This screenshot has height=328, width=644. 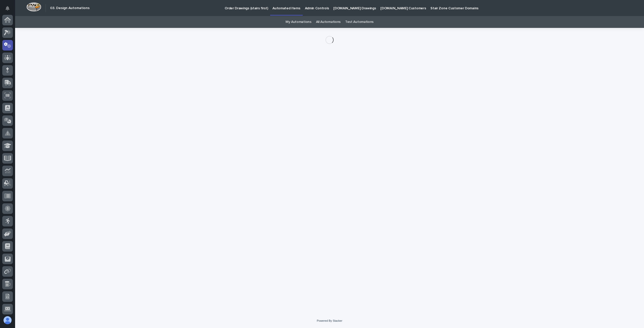 What do you see at coordinates (34, 7) in the screenshot?
I see `img: Workspace Logo` at bounding box center [34, 7].